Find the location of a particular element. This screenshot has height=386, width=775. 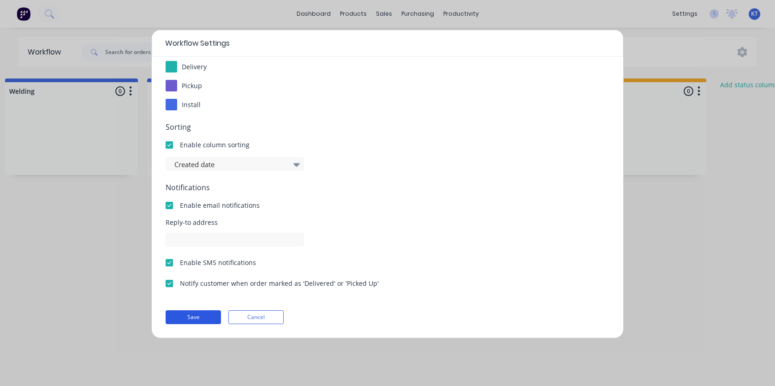

div: Notify customer when order marked as 'Delivered' or 'Picked Up' is located at coordinates (279, 283).